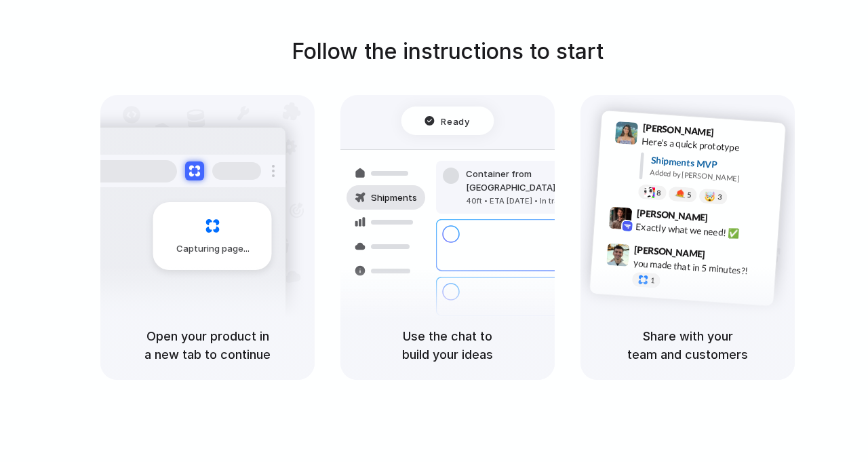  I want to click on span: 9:47 AM, so click(723, 257).